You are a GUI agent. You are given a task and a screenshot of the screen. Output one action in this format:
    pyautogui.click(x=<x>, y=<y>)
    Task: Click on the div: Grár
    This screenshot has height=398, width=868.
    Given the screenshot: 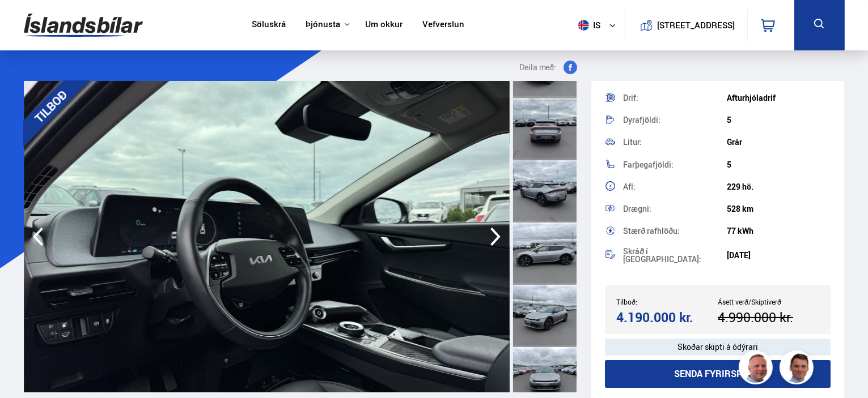 What is the action you would take?
    pyautogui.click(x=778, y=142)
    